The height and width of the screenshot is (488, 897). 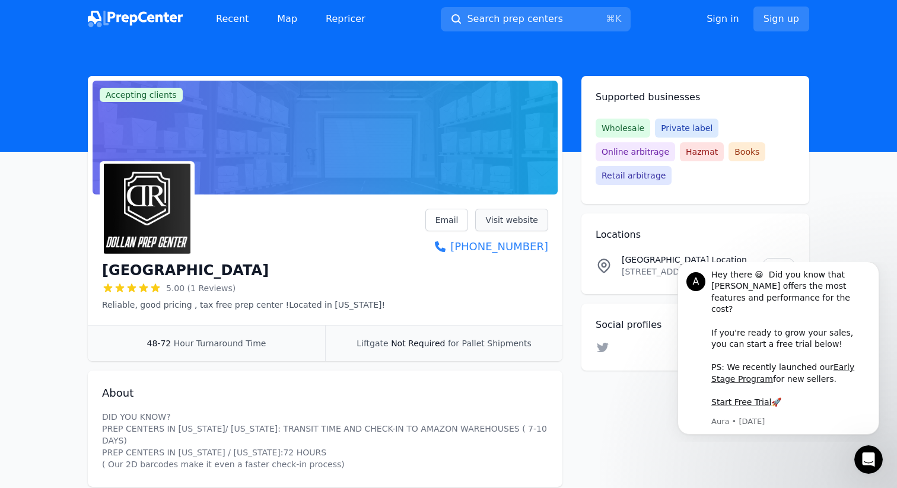 What do you see at coordinates (781, 19) in the screenshot?
I see `a: Sign up` at bounding box center [781, 19].